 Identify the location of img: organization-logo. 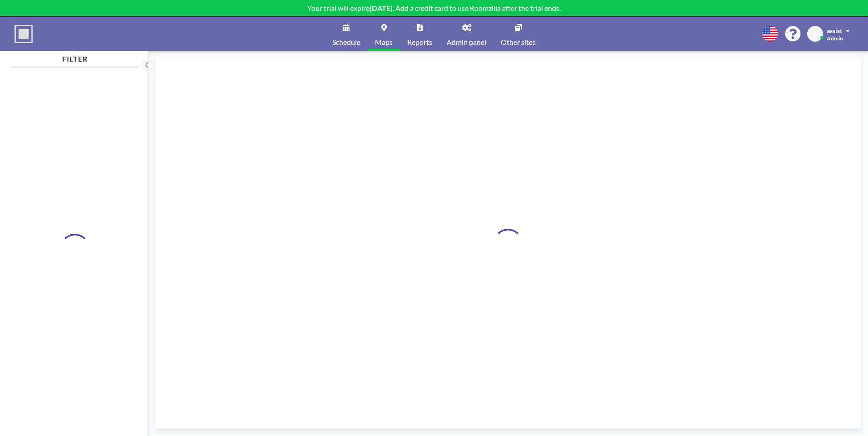
(24, 34).